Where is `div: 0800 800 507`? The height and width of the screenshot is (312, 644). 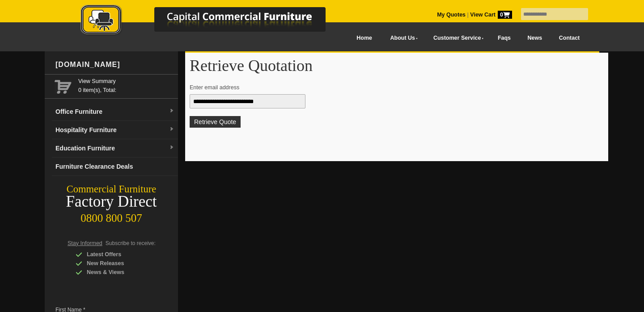 div: 0800 800 507 is located at coordinates (112, 216).